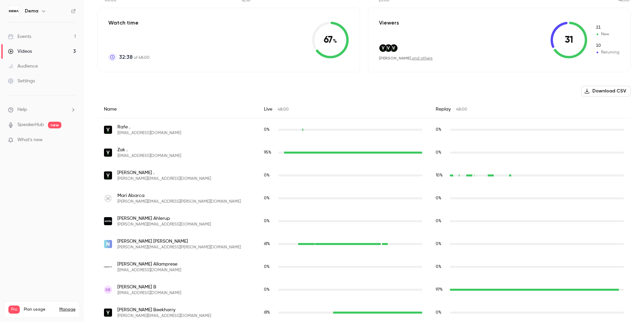 Image resolution: width=644 pixels, height=322 pixels. Describe the element at coordinates (23, 66) in the screenshot. I see `div: Audience` at that location.